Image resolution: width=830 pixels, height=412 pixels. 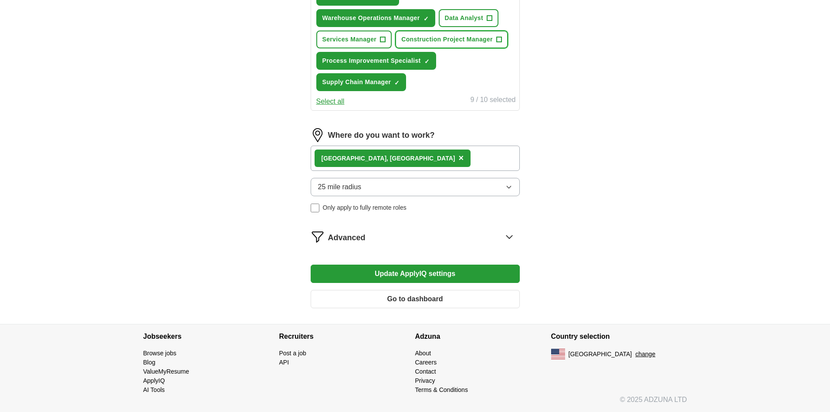 What do you see at coordinates (150, 362) in the screenshot?
I see `a: Blog` at bounding box center [150, 362].